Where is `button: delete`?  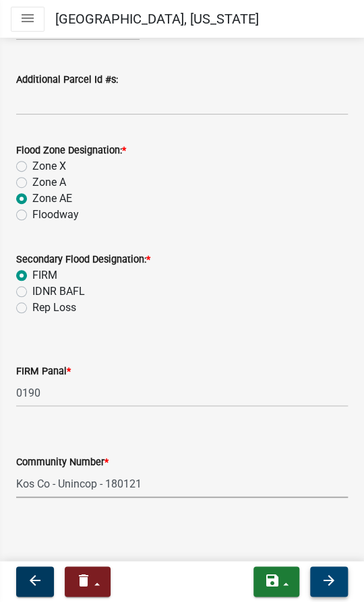 button: delete is located at coordinates (88, 581).